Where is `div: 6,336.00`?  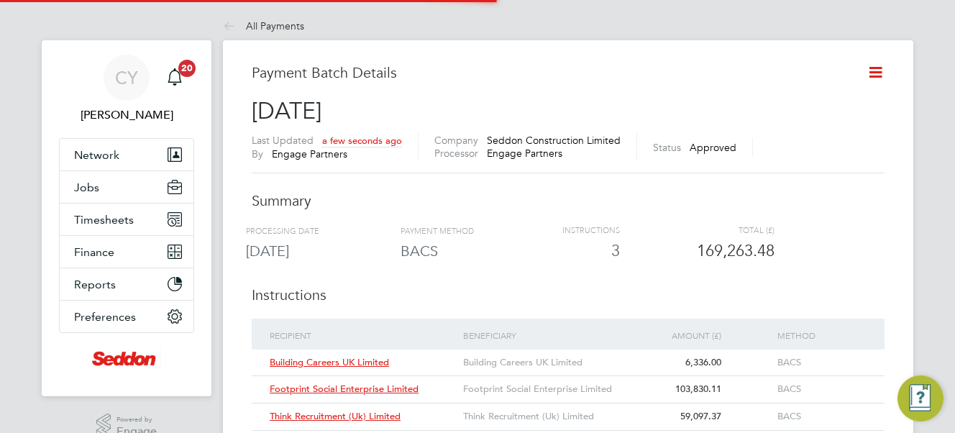
div: 6,336.00 is located at coordinates (689, 362).